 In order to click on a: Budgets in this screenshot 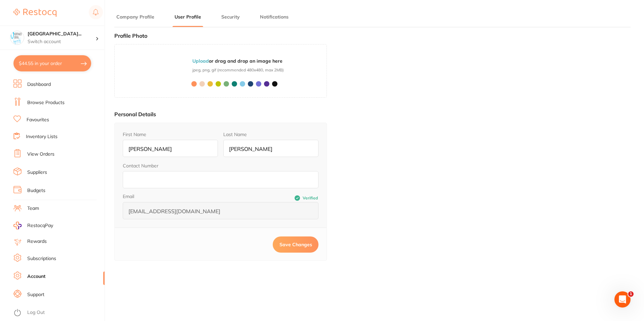, I will do `click(36, 190)`.